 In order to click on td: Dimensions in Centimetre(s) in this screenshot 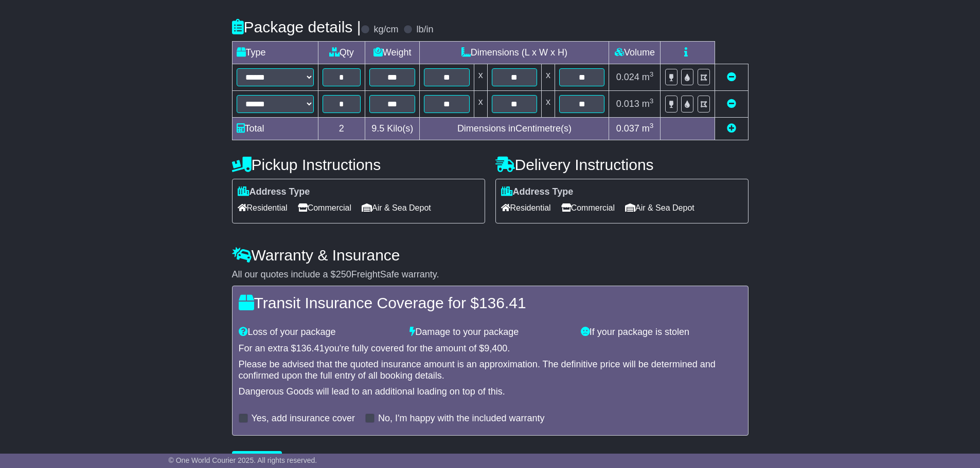, I will do `click(514, 128)`.